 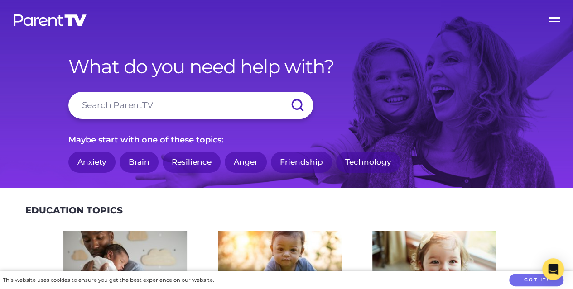 I want to click on input: Search ParentTV, so click(x=191, y=105).